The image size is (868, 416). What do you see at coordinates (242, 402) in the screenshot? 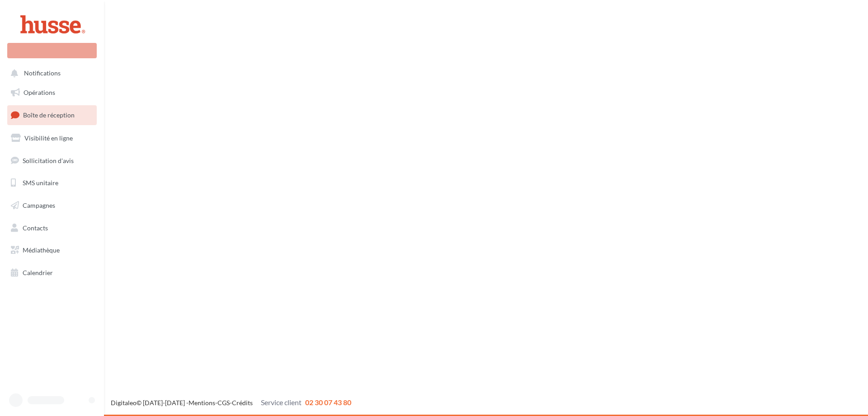
I see `a: Crédits` at bounding box center [242, 402].